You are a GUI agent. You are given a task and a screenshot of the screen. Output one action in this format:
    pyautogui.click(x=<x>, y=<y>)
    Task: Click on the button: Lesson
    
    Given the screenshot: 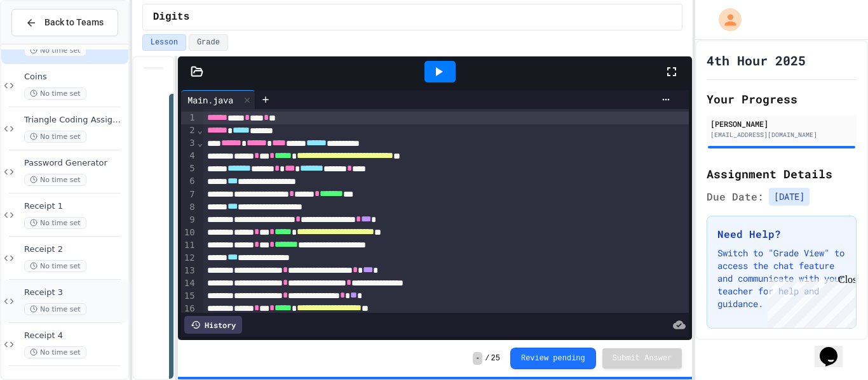 What is the action you would take?
    pyautogui.click(x=164, y=43)
    